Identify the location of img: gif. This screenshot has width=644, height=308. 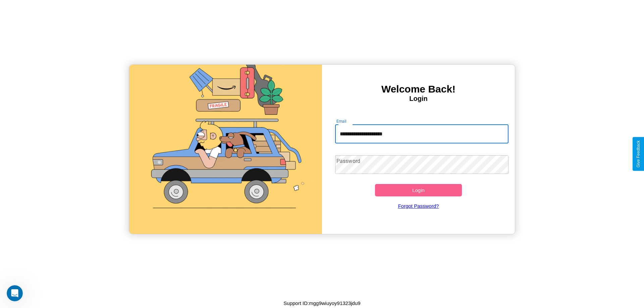
(225, 149).